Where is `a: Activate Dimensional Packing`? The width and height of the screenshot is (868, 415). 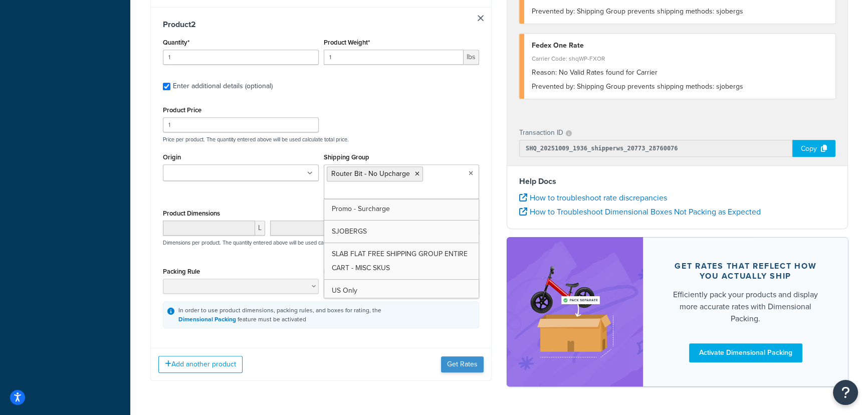 a: Activate Dimensional Packing is located at coordinates (746, 353).